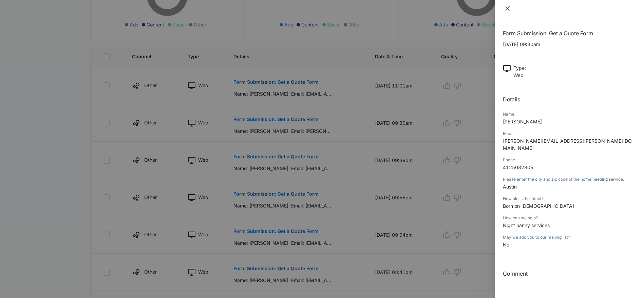 This screenshot has height=298, width=644. I want to click on div: Phone, so click(569, 160).